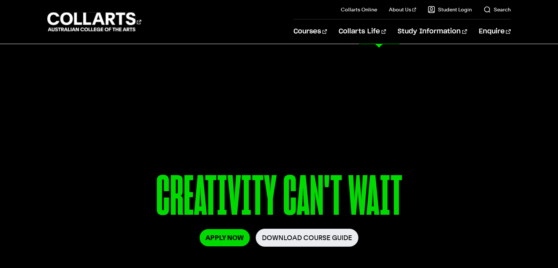 This screenshot has width=558, height=268. Describe the element at coordinates (497, 10) in the screenshot. I see `a: Search` at that location.